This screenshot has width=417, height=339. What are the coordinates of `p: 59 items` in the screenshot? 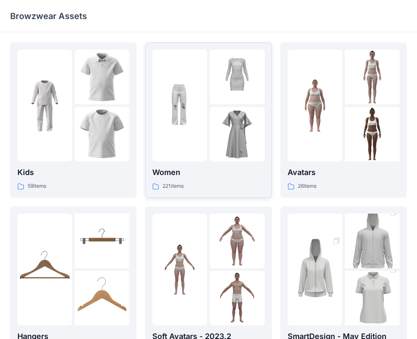 It's located at (37, 186).